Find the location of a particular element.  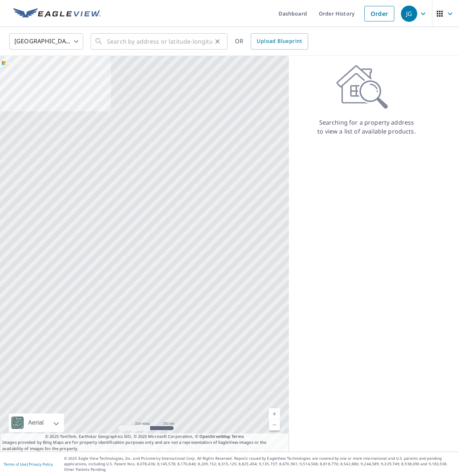

span: Upload Blueprint is located at coordinates (279, 41).